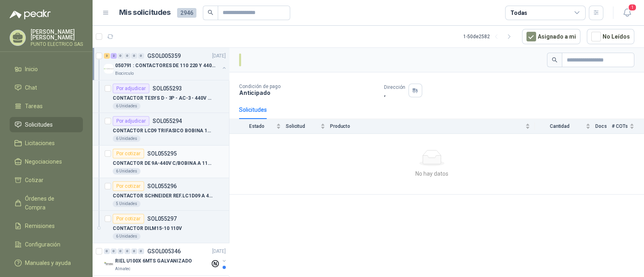 This screenshot has width=644, height=277. Describe the element at coordinates (165, 65) in the screenshot. I see `p: 050791 : CONTACTORES DE 110 220 Y 440 V` at that location.